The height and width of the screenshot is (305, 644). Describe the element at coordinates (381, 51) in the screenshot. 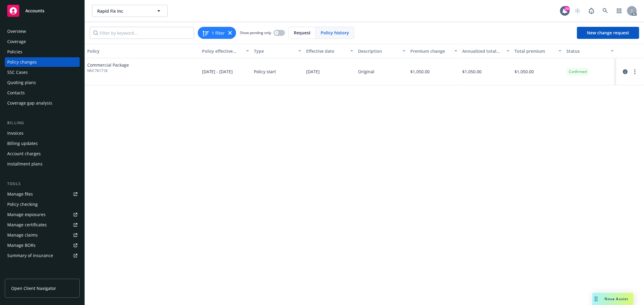

I see `button: Description` at that location.